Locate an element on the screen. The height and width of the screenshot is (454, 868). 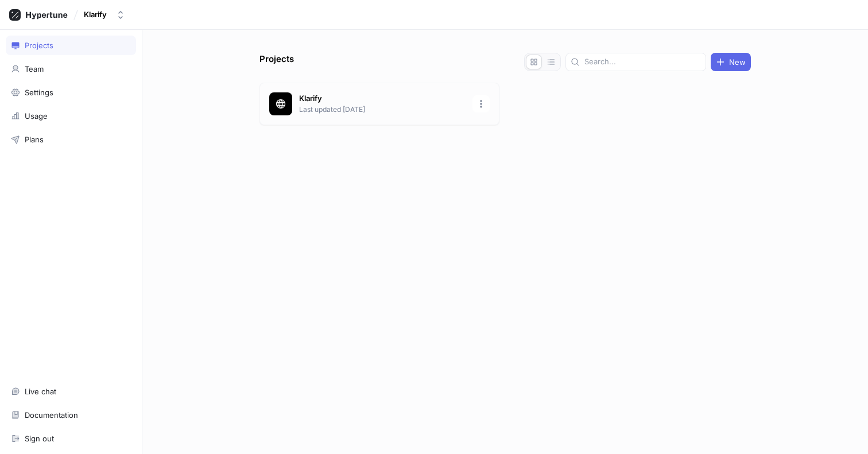
div: Live chat is located at coordinates (40, 392).